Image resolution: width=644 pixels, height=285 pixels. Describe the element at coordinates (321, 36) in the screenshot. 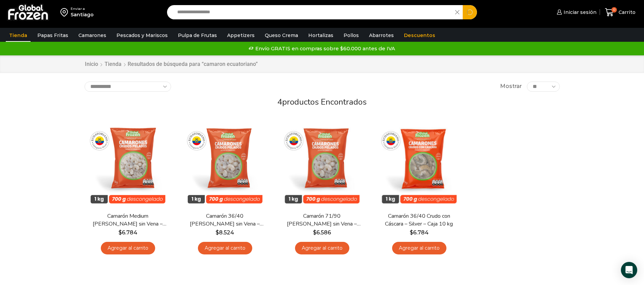

I see `a: Hortalizas` at that location.